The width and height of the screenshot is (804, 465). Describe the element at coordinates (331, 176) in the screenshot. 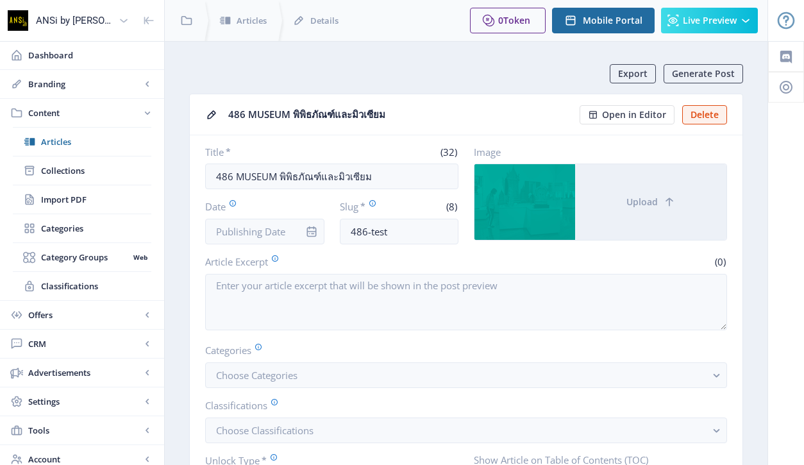

I see `input: Type Article Title ...` at that location.